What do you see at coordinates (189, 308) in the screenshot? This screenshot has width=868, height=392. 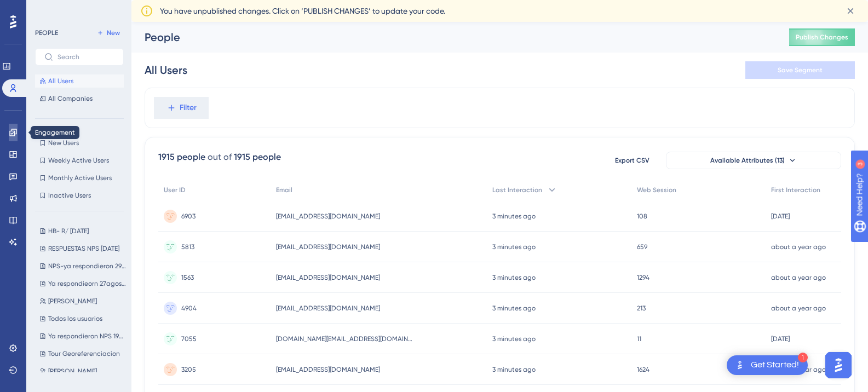 I see `span: 4904` at bounding box center [189, 308].